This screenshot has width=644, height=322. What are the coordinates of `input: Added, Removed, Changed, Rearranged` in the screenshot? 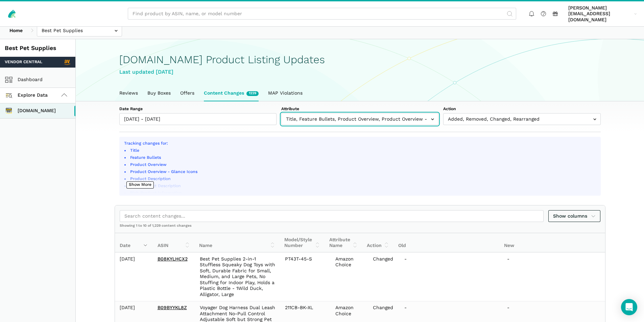 It's located at (521, 119).